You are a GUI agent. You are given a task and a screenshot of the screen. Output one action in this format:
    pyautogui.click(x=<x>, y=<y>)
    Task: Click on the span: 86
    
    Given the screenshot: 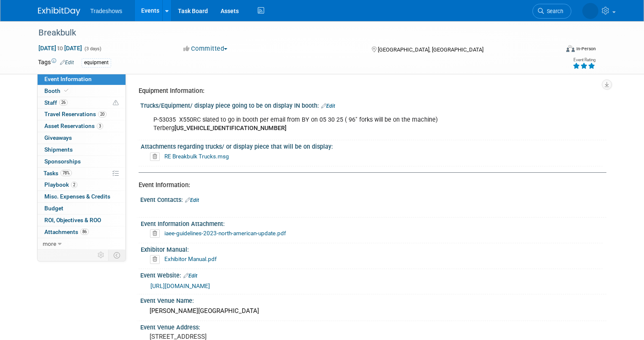 What is the action you would take?
    pyautogui.click(x=84, y=232)
    